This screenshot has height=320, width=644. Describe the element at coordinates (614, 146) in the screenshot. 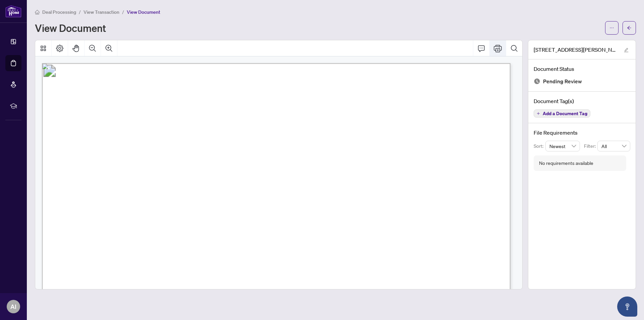

I see `span: All` at that location.